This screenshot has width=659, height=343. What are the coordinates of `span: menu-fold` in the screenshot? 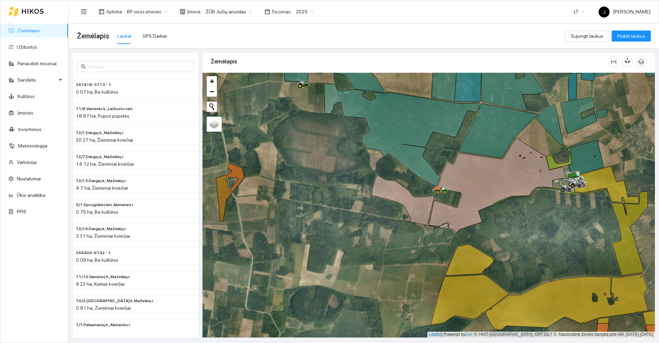 It's located at (84, 12).